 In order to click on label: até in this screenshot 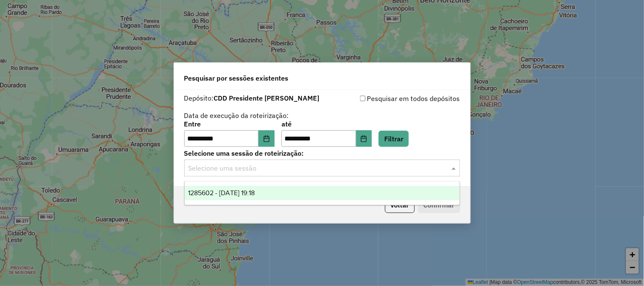, I will do `click(326, 123)`.